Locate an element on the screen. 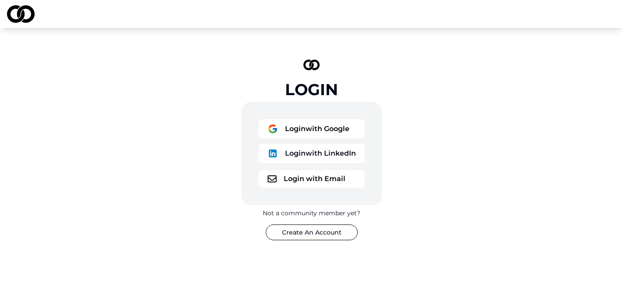  div: Login is located at coordinates (312, 89).